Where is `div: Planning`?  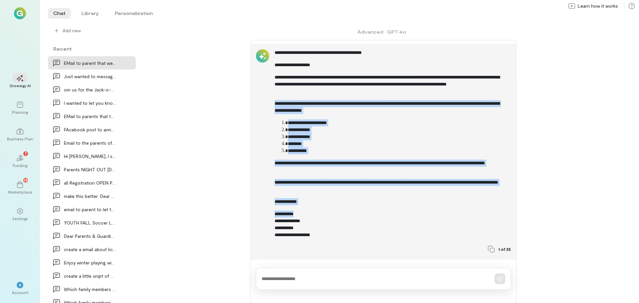 div: Planning is located at coordinates (20, 112).